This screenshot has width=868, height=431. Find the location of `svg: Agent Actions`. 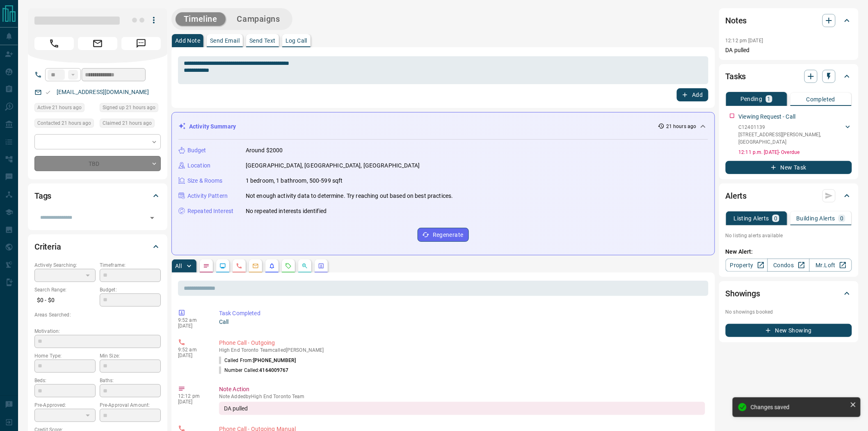

svg: Agent Actions is located at coordinates (321, 266).